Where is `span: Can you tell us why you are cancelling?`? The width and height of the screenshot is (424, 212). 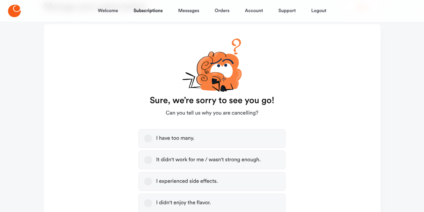 span: Can you tell us why you are cancelling? is located at coordinates (212, 113).